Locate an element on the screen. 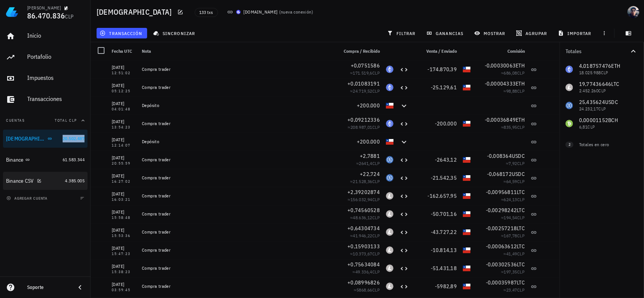 This screenshot has height=298, width=644. span: 624,13 is located at coordinates (510, 199).